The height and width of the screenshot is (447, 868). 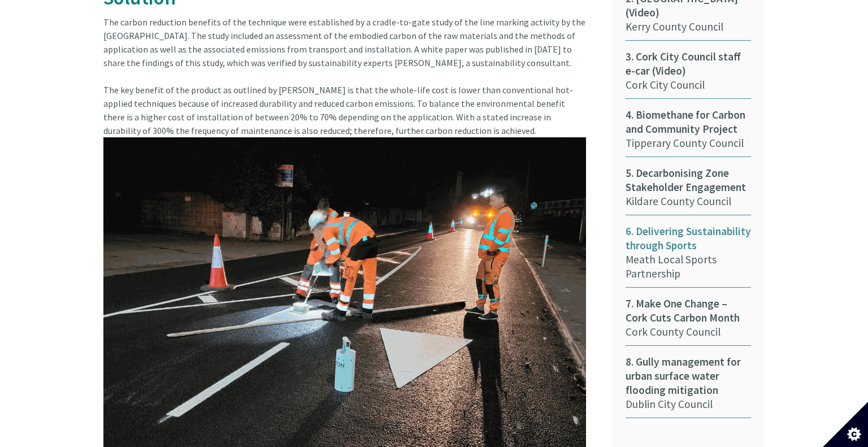 I want to click on a: 8. Gully management for urban surface water flooding mitigationDublin City Council, so click(x=688, y=387).